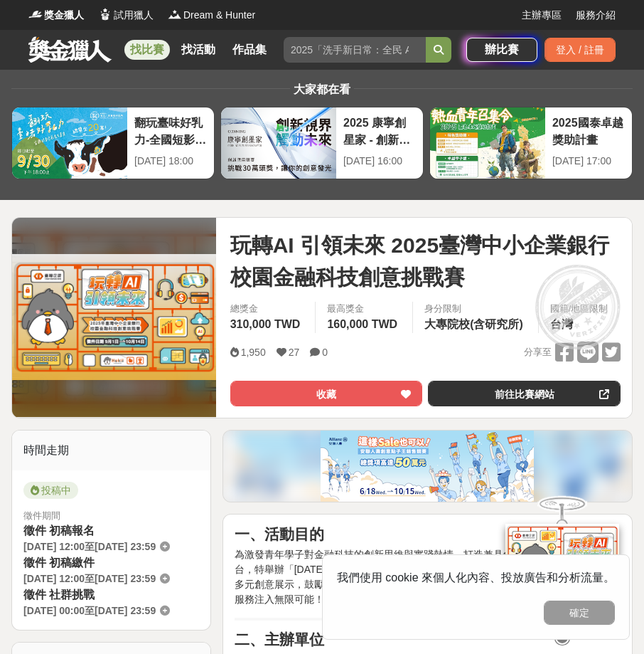 The image size is (644, 654). I want to click on img: d2146d9a-e6f6-4337-9592-8cefde37ba6b.png, so click(562, 571).